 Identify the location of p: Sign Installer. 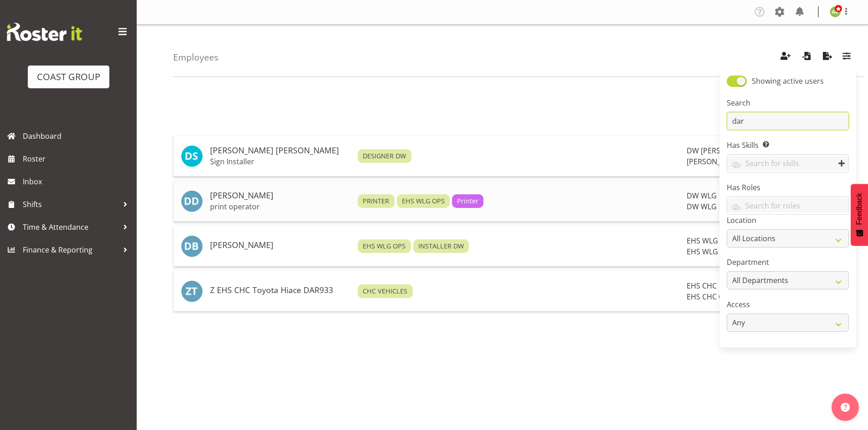
(280, 161).